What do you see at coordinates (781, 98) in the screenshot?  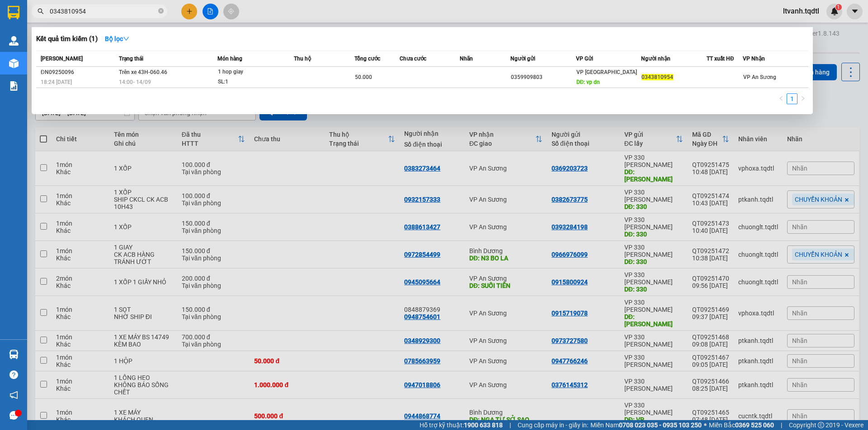 I see `span: left` at bounding box center [781, 98].